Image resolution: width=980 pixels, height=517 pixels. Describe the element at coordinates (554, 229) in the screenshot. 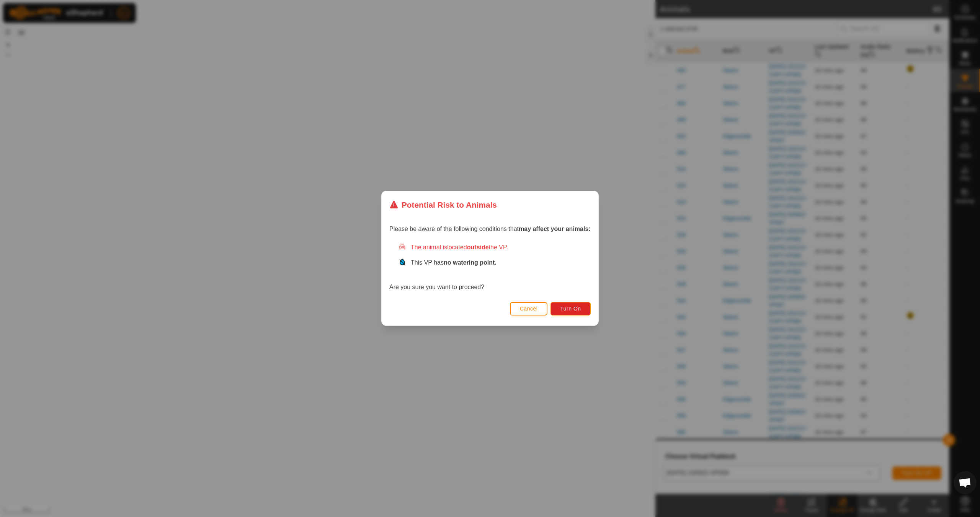

I see `strong: may affect your animals:` at that location.